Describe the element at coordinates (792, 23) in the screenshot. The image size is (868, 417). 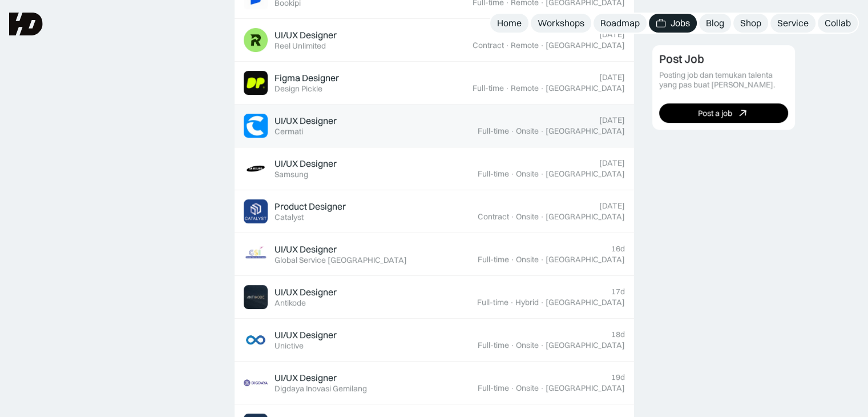
I see `div: Service` at that location.